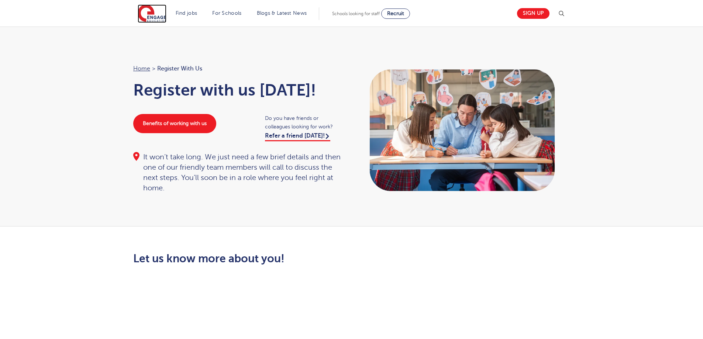  Describe the element at coordinates (356, 14) in the screenshot. I see `span: Schools looking for staff` at that location.